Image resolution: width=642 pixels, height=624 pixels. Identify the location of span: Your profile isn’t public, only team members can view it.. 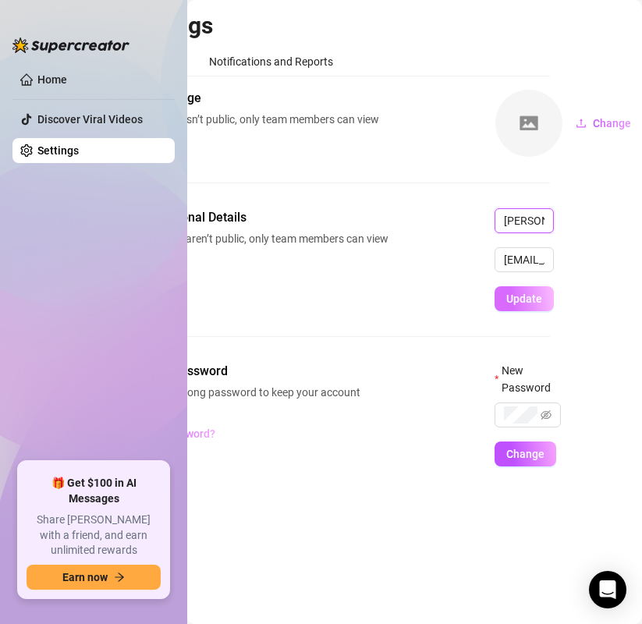
(258, 128).